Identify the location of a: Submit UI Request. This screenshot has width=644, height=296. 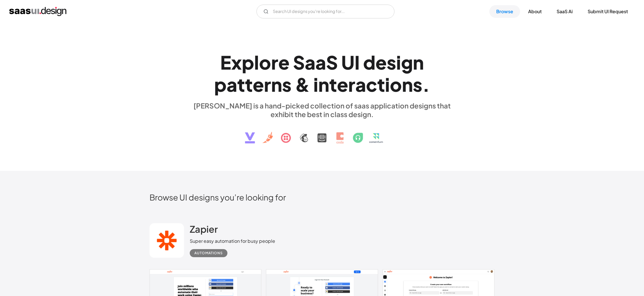
(608, 12).